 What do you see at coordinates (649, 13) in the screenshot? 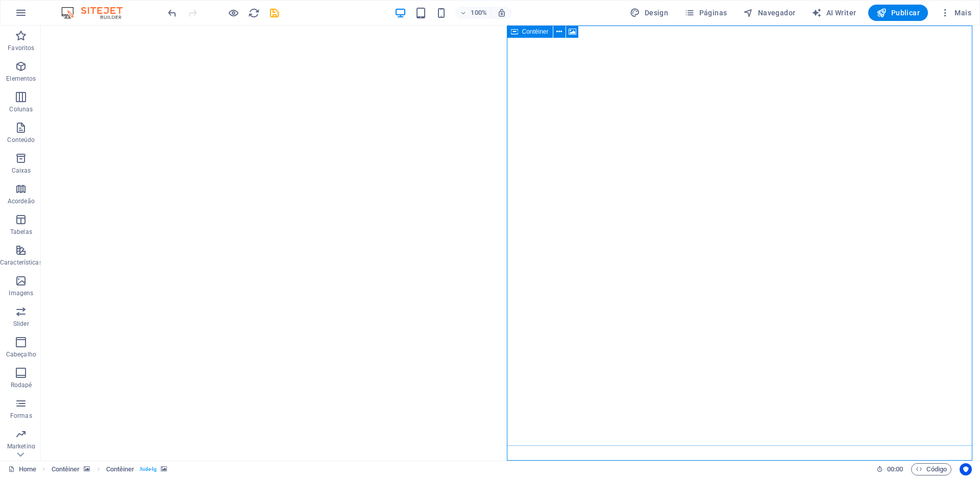
I see `button: Design` at bounding box center [649, 13].